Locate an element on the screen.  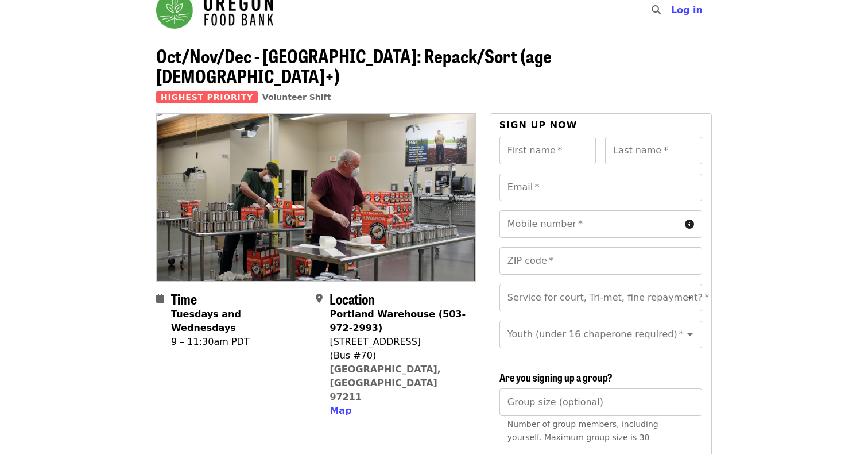
span: Volunteer Shift is located at coordinates (297, 97).